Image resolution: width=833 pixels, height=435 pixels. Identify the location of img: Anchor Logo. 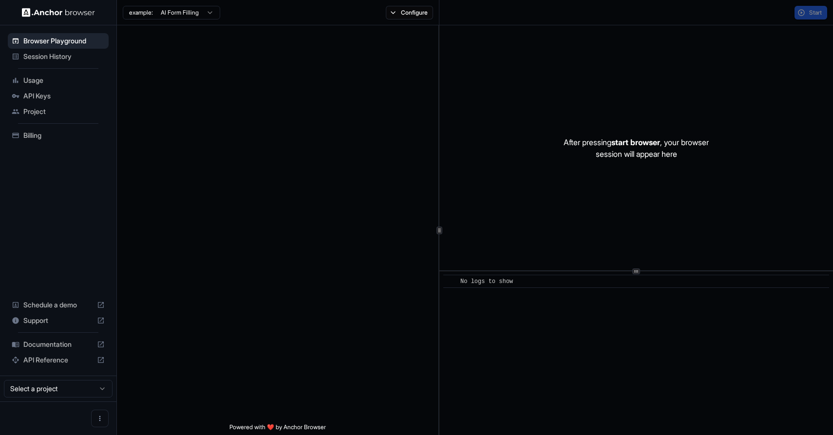
(58, 12).